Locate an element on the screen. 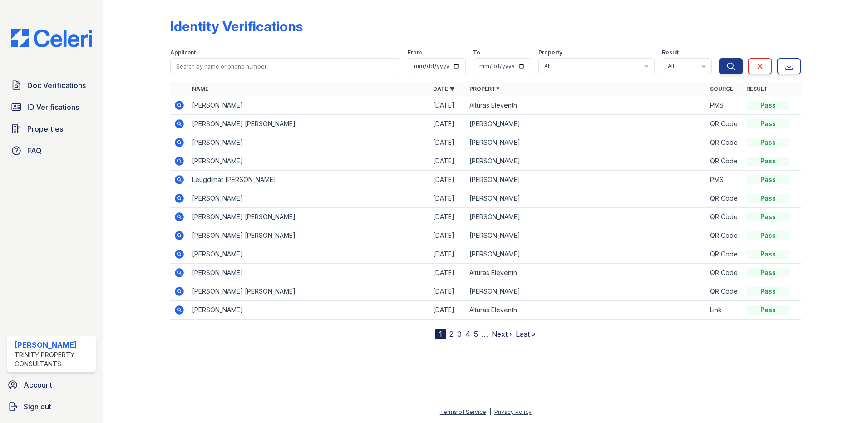  div: Trinity Property Consultants is located at coordinates (53, 359).